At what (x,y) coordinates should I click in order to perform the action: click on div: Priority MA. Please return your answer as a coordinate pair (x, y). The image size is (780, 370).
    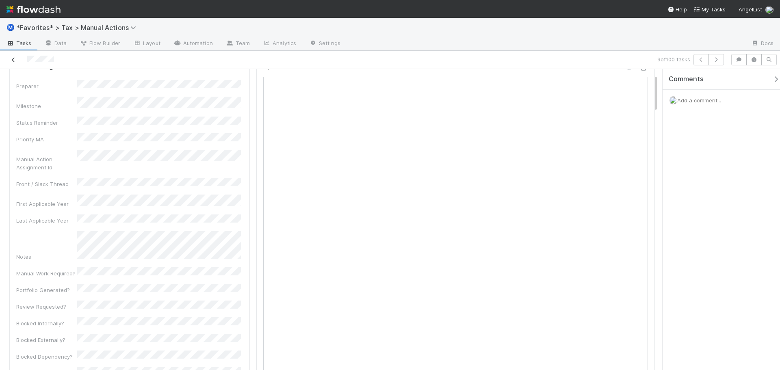
    Looking at the image, I should click on (47, 139).